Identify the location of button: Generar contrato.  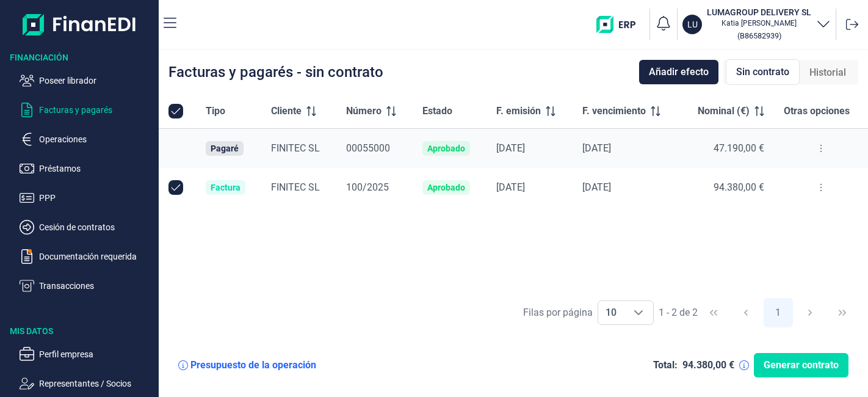
(801, 365).